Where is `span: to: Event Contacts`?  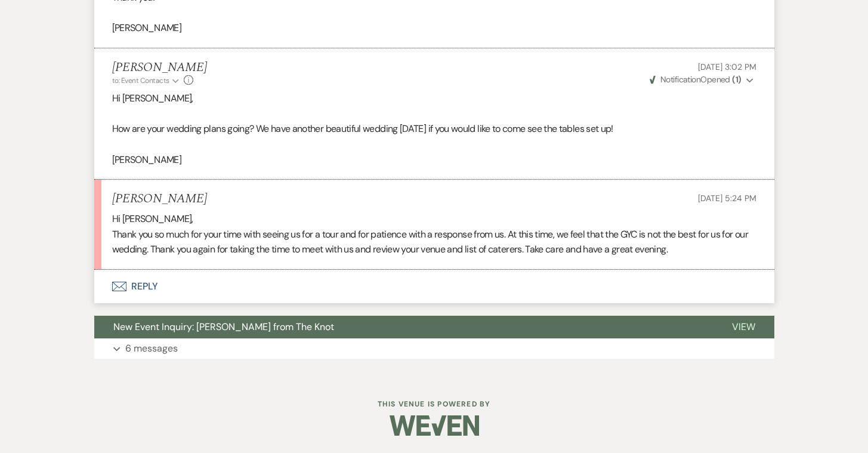 span: to: Event Contacts is located at coordinates (141, 81).